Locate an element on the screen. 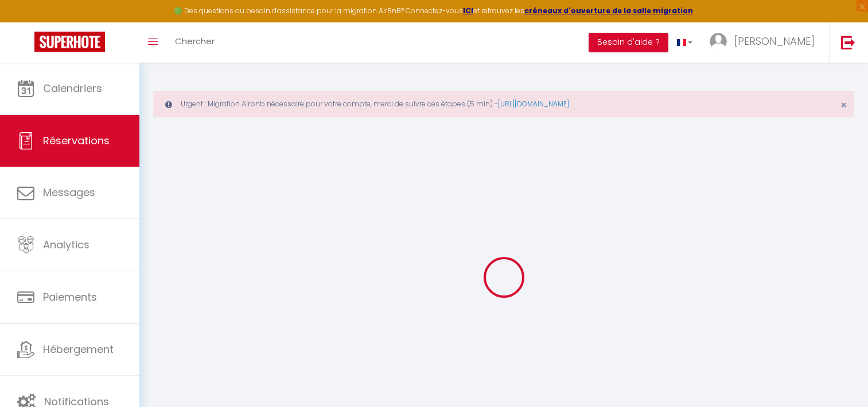  img: Super Booking is located at coordinates (69, 41).